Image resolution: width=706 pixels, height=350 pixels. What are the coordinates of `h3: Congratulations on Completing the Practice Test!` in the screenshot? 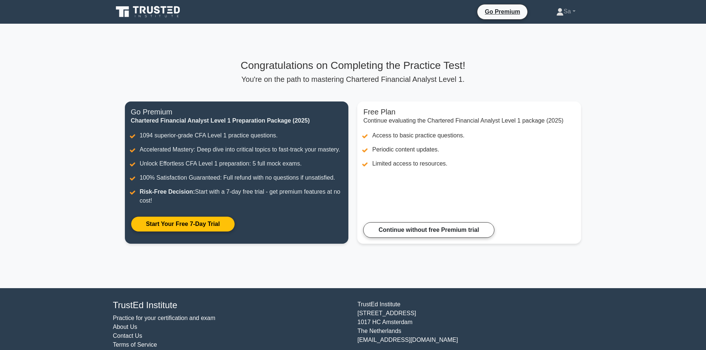 It's located at (353, 66).